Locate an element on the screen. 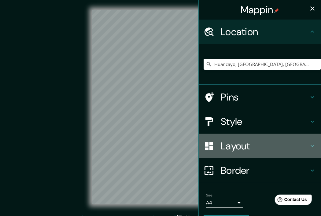  div: Border is located at coordinates (260, 171).